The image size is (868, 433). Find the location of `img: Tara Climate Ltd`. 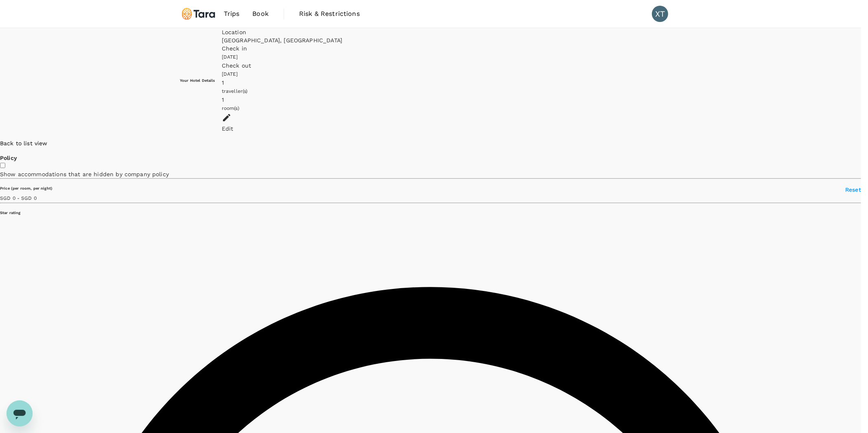

img: Tara Climate Ltd is located at coordinates (199, 14).